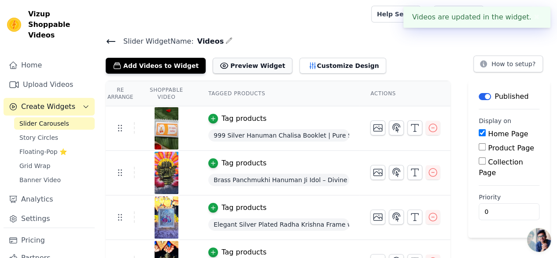 The image size is (557, 258). Describe the element at coordinates (512, 97) in the screenshot. I see `p: Published` at that location.